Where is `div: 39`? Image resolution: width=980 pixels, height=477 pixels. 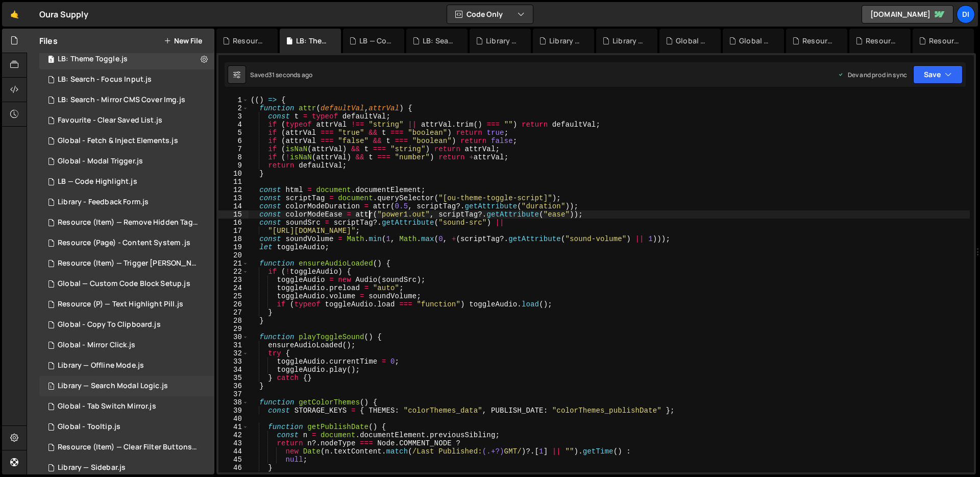 div: 39 is located at coordinates (233, 411).